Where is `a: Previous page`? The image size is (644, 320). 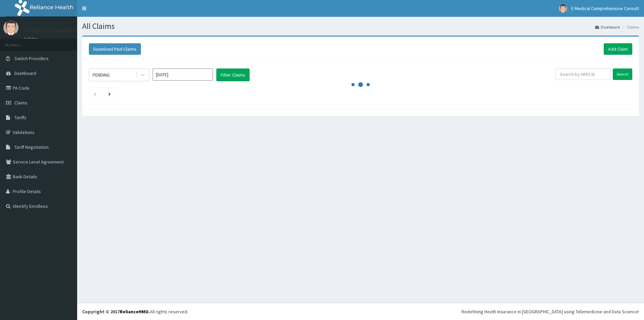
a: Previous page is located at coordinates (95, 94).